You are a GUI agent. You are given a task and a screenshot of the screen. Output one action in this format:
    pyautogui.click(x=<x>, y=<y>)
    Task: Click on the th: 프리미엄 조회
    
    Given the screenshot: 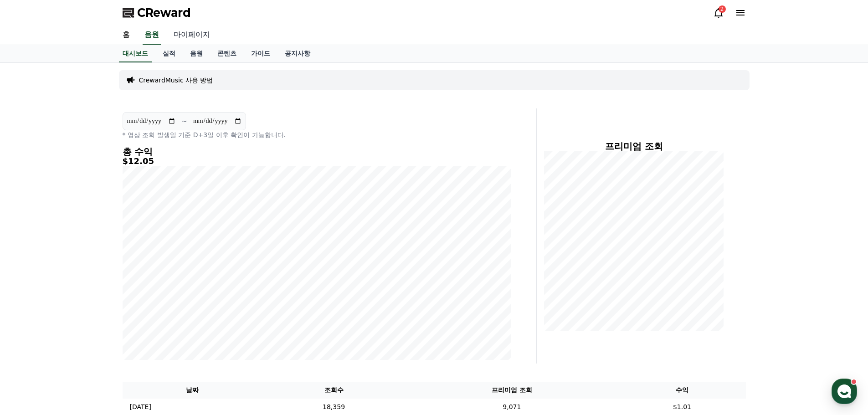 What is the action you would take?
    pyautogui.click(x=512, y=389)
    